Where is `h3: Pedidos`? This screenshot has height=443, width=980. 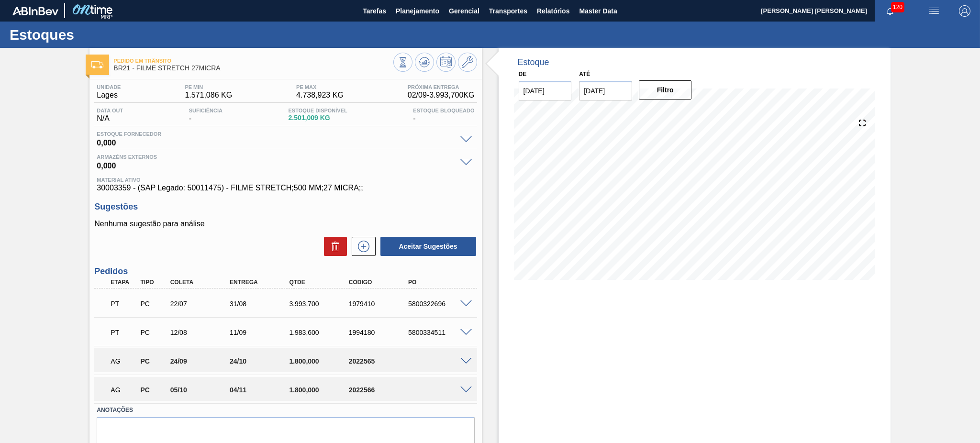
h3: Pedidos is located at coordinates (285, 271).